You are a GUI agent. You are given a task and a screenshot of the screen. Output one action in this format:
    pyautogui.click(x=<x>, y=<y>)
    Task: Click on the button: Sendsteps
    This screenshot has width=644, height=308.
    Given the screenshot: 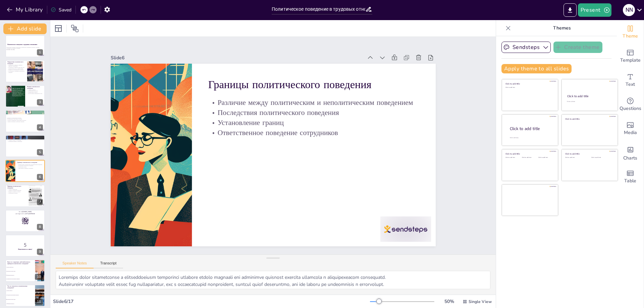 What is the action you would take?
    pyautogui.click(x=526, y=47)
    